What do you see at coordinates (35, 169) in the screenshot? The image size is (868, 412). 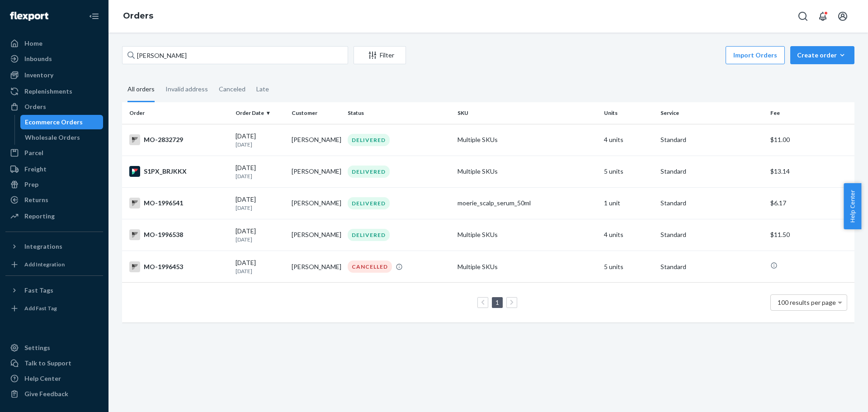 I see `div: Freight` at bounding box center [35, 169].